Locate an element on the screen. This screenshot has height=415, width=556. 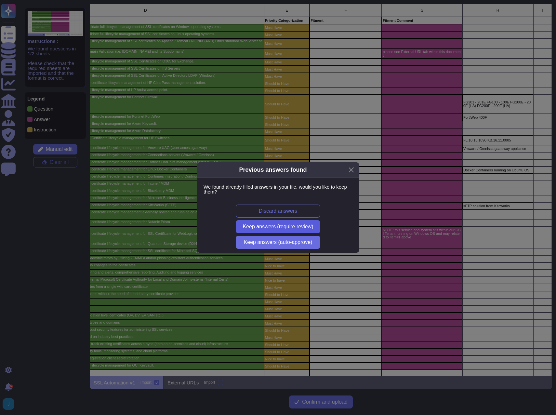
div: Previous answers found is located at coordinates (273, 170).